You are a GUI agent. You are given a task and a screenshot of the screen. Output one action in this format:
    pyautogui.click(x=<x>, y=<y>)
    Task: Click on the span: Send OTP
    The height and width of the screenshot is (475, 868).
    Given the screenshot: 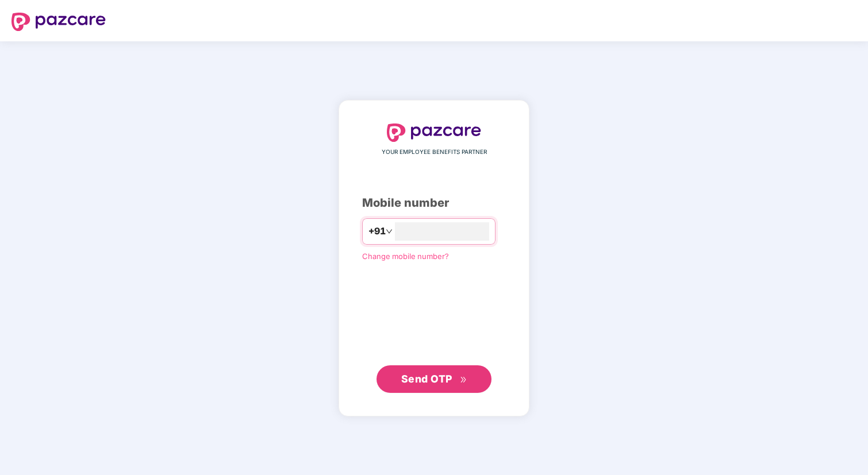 What is the action you would take?
    pyautogui.click(x=427, y=378)
    